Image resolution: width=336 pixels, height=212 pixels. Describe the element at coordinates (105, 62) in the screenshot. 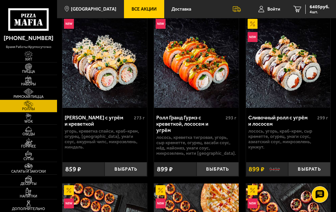

I see `img: Ролл Калипсо с угрём и креветкой` at that location.